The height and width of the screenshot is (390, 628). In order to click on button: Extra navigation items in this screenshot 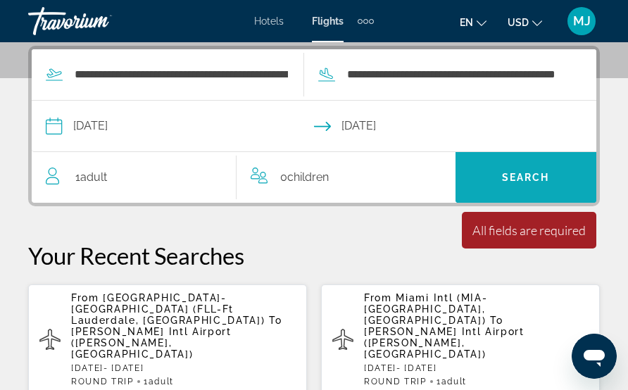, I will do `click(365, 21)`.